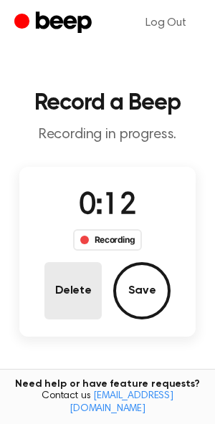 The width and height of the screenshot is (215, 424). I want to click on button: Delete Audio Record, so click(73, 291).